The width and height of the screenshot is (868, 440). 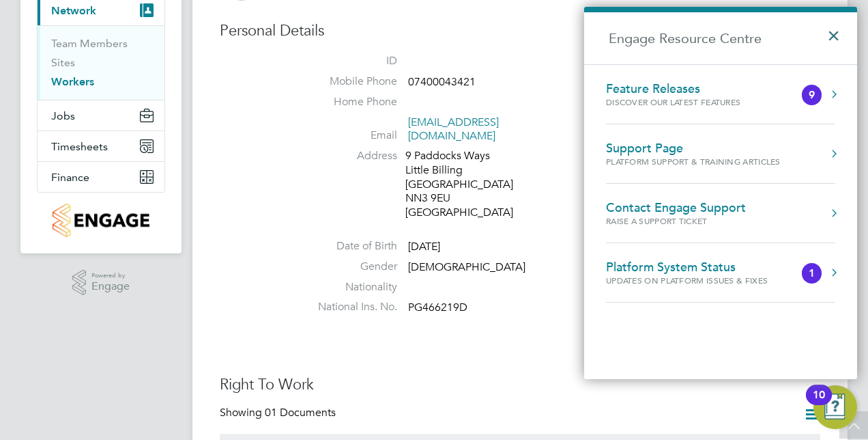 I want to click on span: Engage, so click(x=111, y=286).